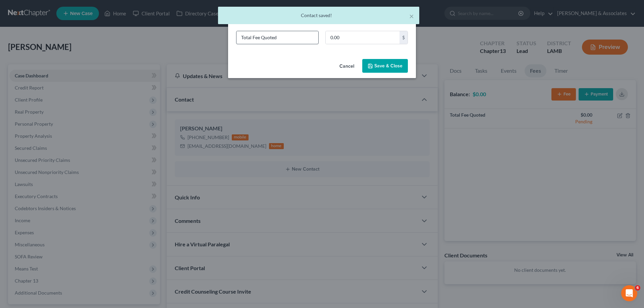 The image size is (644, 308). Describe the element at coordinates (385, 66) in the screenshot. I see `button: Save & Close` at that location.